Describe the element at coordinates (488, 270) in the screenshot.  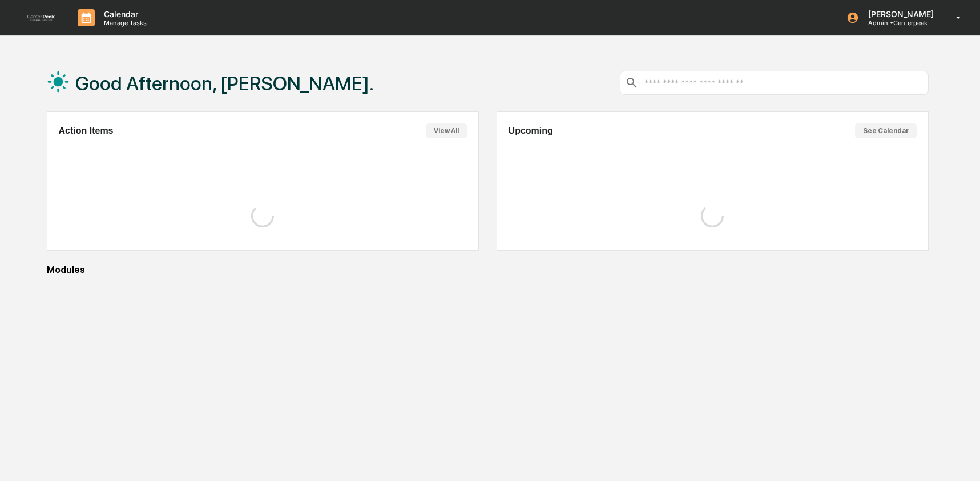
I see `div: Modules` at that location.